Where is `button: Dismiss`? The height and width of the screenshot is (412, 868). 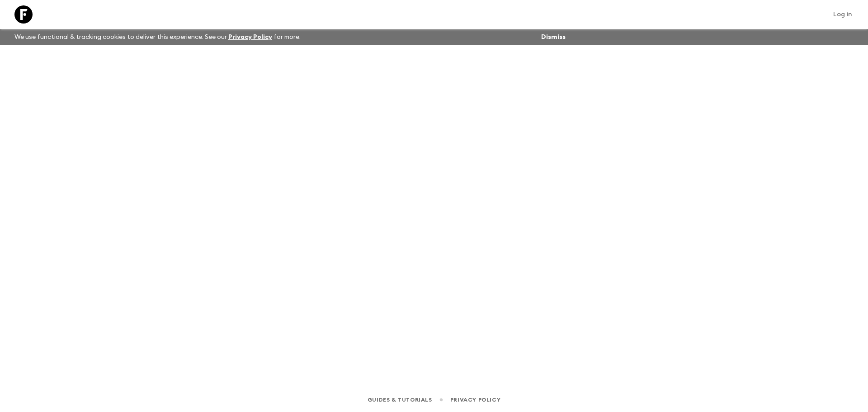 button: Dismiss is located at coordinates (553, 37).